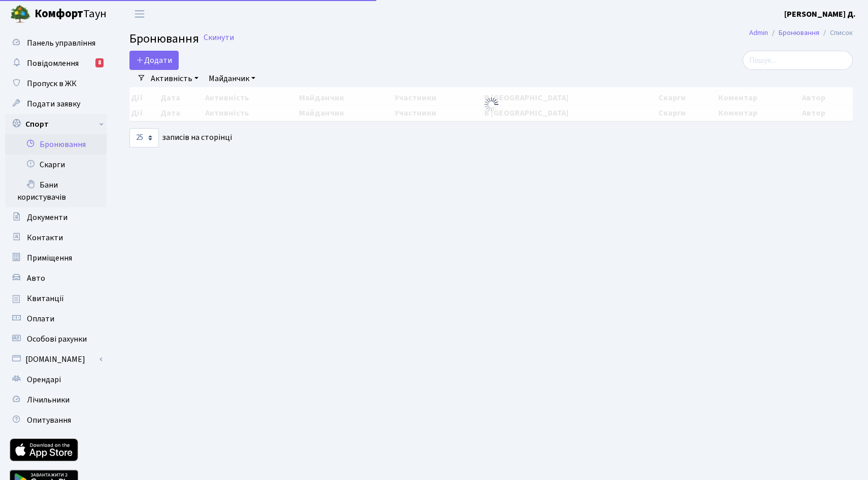 The width and height of the screenshot is (868, 480). What do you see at coordinates (48, 421) in the screenshot?
I see `span: Опитування` at bounding box center [48, 421].